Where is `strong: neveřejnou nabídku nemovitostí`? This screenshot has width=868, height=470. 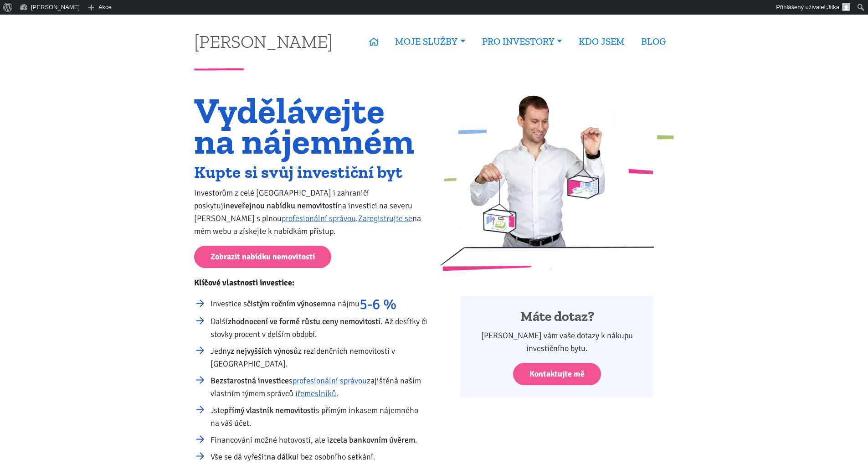
strong: neveřejnou nabídku nemovitostí is located at coordinates (281, 206).